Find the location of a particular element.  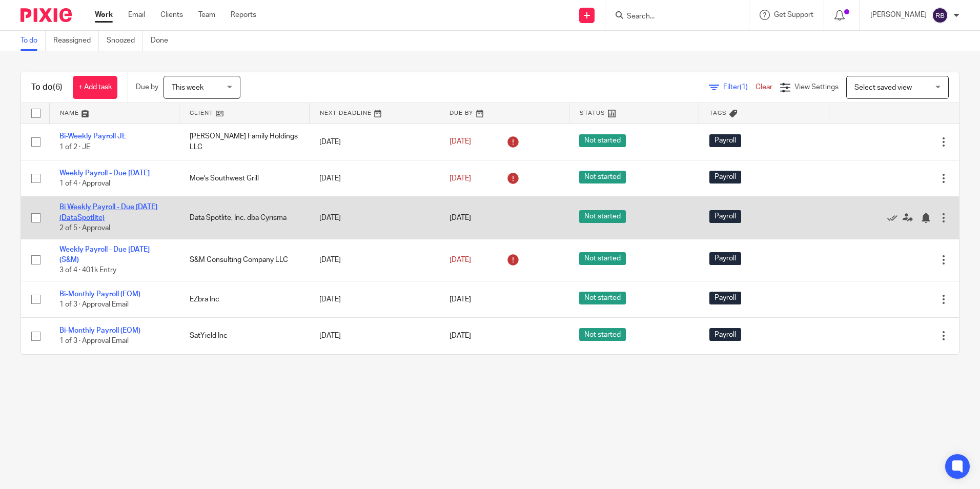

a: Mark as done is located at coordinates (895, 218).